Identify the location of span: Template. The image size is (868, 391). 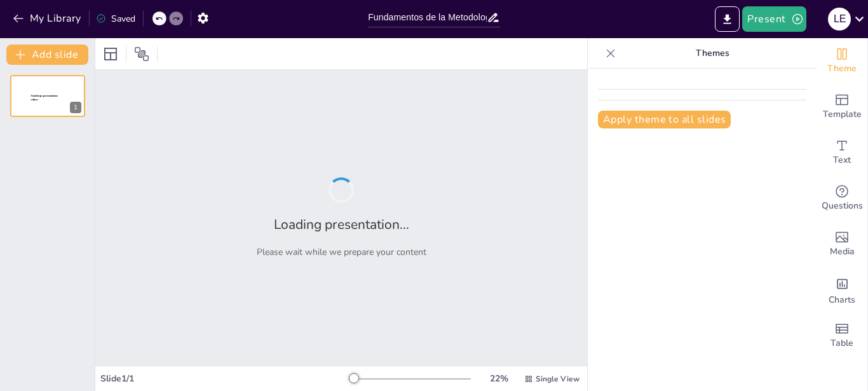
(842, 115).